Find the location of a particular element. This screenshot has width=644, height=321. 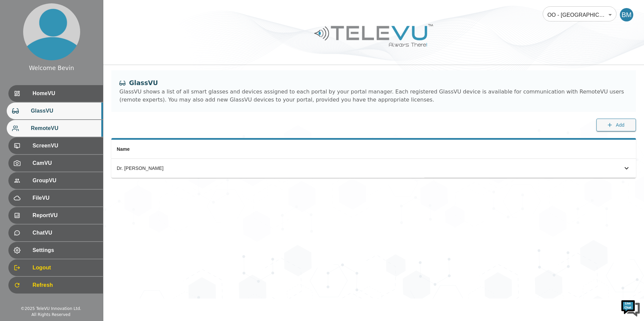

img: Logo is located at coordinates (374, 35).